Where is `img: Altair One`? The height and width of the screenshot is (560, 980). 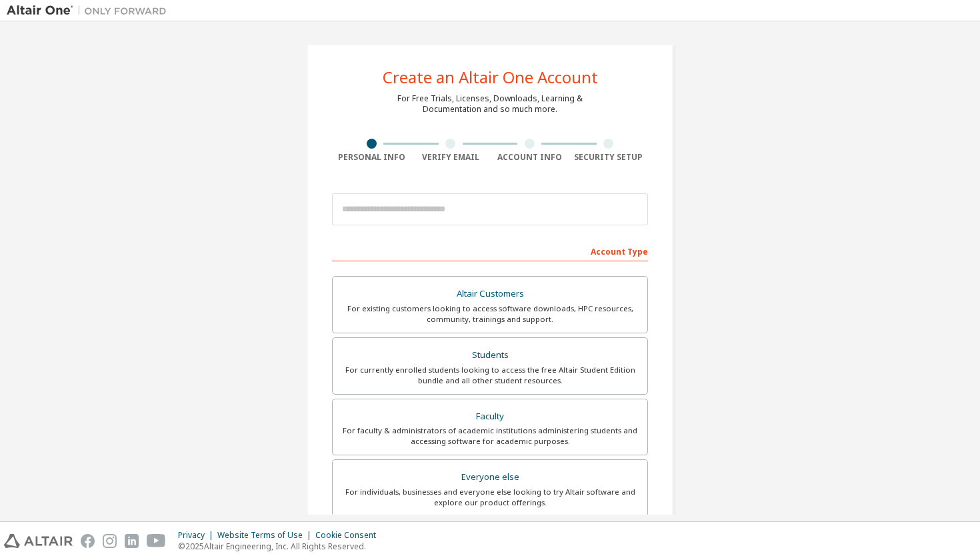
img: Altair One is located at coordinates (90, 11).